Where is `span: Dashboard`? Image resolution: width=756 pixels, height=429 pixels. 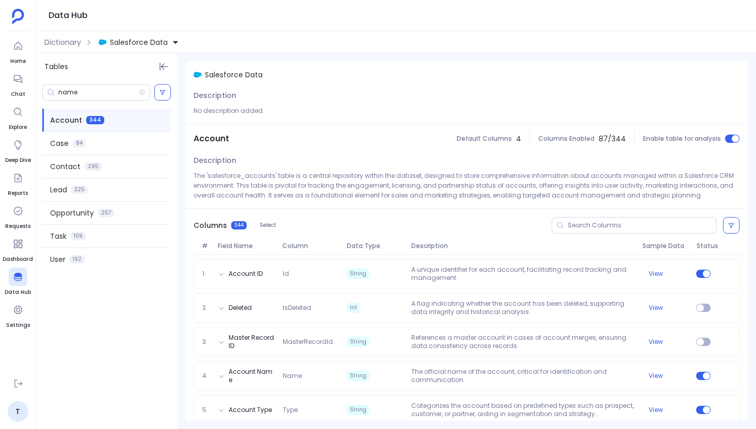 span: Dashboard is located at coordinates (18, 260).